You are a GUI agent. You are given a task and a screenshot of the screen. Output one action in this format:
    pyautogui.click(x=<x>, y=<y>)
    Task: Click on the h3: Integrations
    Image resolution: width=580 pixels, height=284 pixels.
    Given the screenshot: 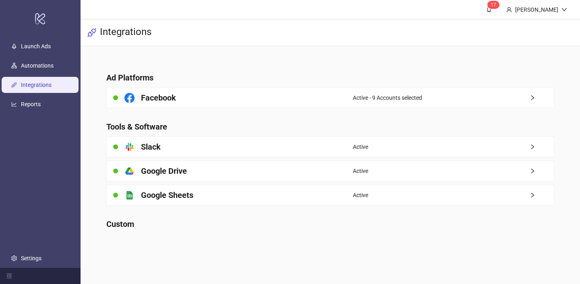 What is the action you would take?
    pyautogui.click(x=126, y=33)
    